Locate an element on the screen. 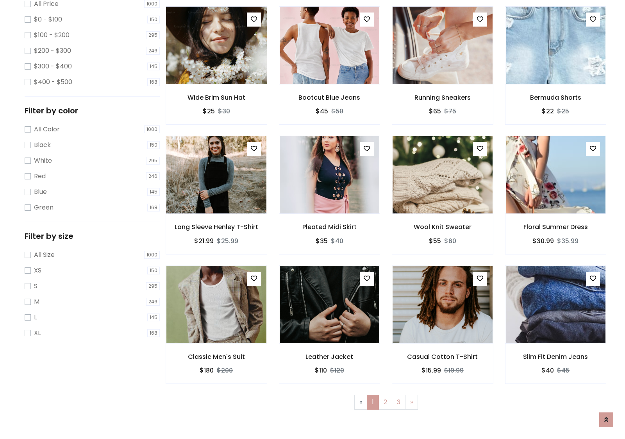 This screenshot has width=625, height=439. h6: $25 is located at coordinates (209, 111).